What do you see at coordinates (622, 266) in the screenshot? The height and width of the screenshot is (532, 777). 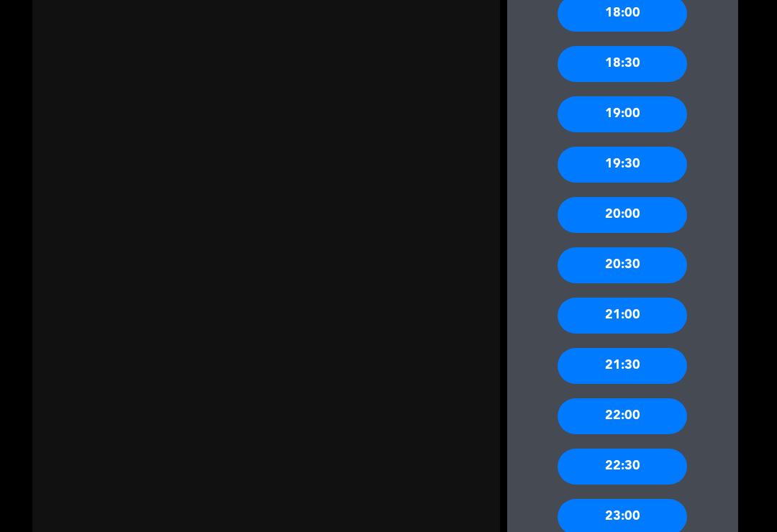 I see `div: 20:30` at bounding box center [622, 266].